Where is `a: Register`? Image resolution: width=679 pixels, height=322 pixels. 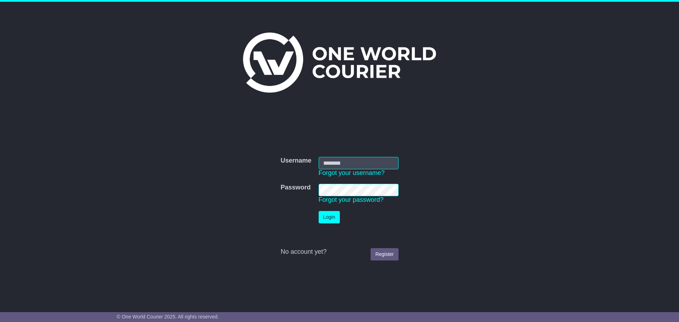 a: Register is located at coordinates (384, 254).